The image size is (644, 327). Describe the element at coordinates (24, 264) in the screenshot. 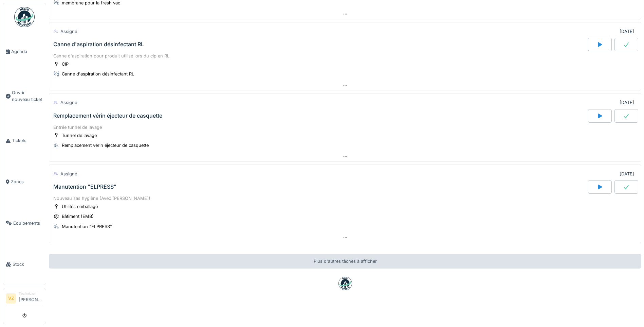

I see `a: Stock` at that location.